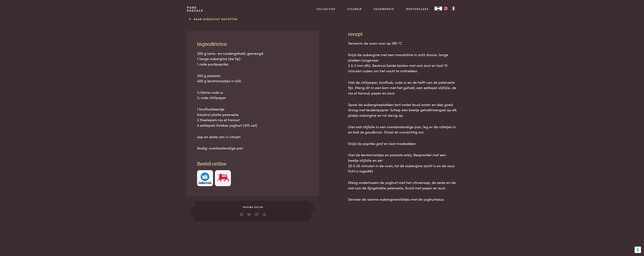 This screenshot has width=644, height=256. I want to click on img: Delhaize, so click(223, 178).